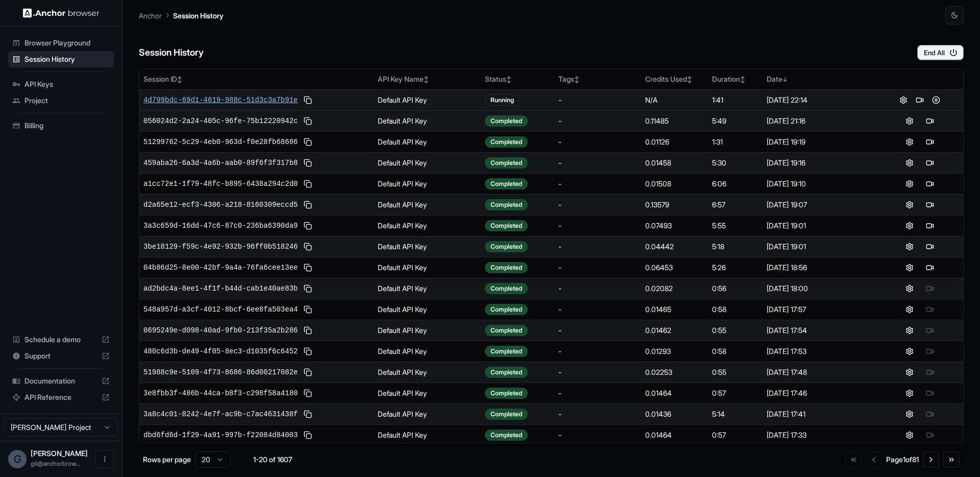 This screenshot has width=980, height=477. What do you see at coordinates (220, 205) in the screenshot?
I see `span: d2a65e12-ecf3-4306-a218-8160309eccd5` at bounding box center [220, 205].